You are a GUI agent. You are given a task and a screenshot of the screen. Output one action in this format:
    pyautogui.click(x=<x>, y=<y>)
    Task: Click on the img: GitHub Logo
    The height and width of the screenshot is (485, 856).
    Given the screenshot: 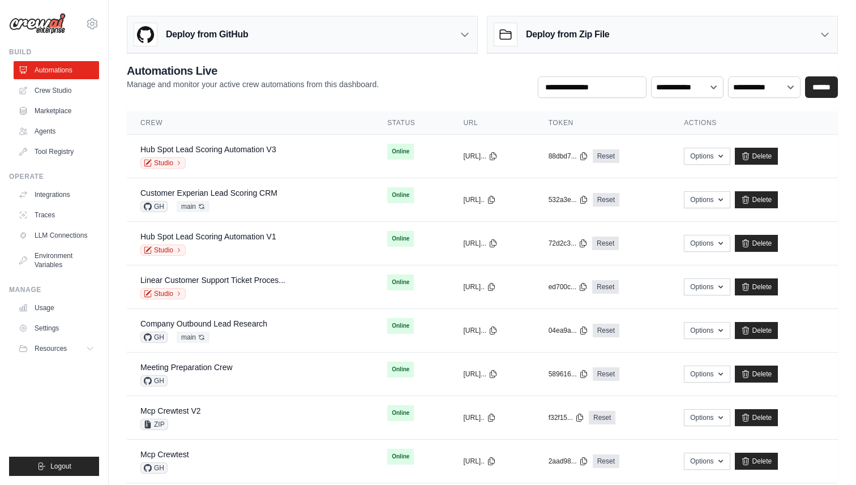 What is the action you would take?
    pyautogui.click(x=145, y=35)
    